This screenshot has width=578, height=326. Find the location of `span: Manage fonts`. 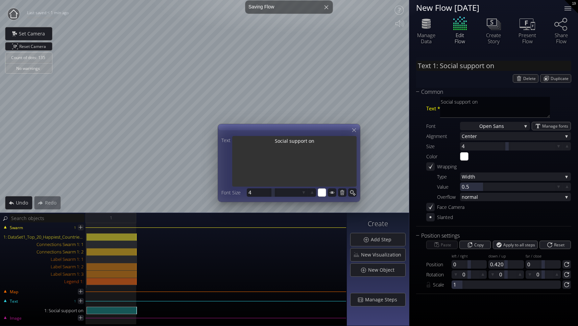

span: Manage fonts is located at coordinates (556, 126).